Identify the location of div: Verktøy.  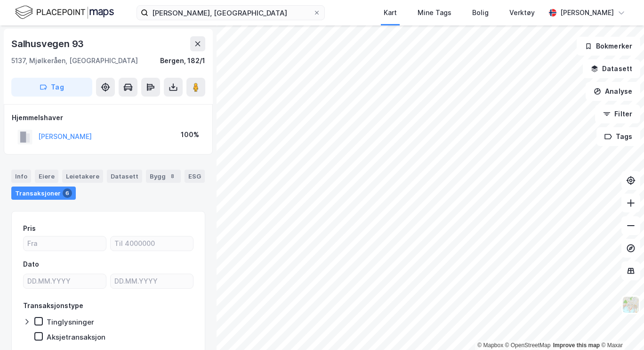
(522, 13).